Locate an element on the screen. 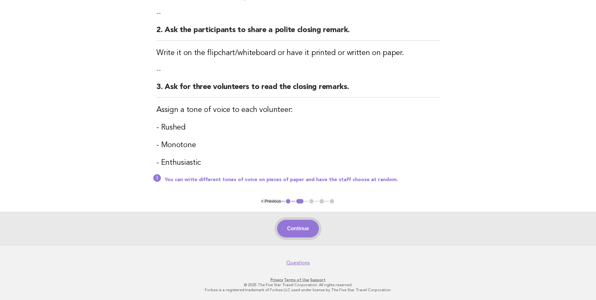 This screenshot has width=596, height=300. h2: 3. Ask for three volunteers to read the closing remarks. is located at coordinates (298, 90).